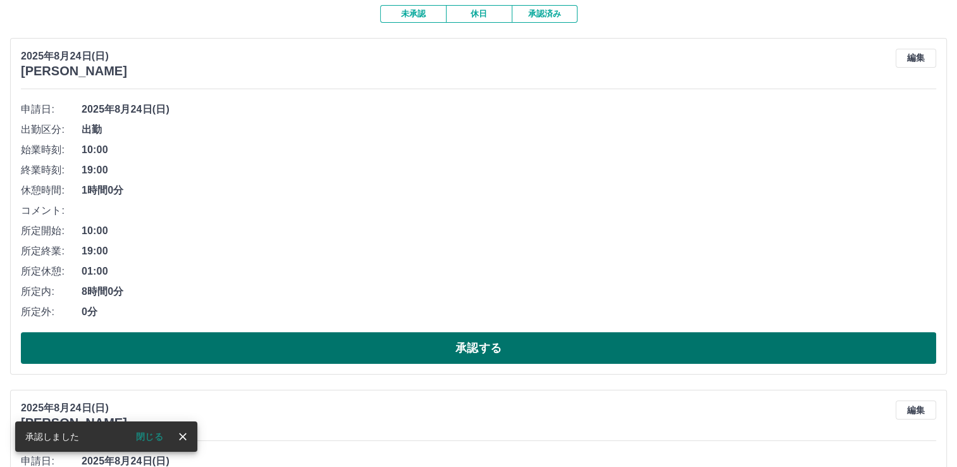  Describe the element at coordinates (183, 436) in the screenshot. I see `button: close` at that location.